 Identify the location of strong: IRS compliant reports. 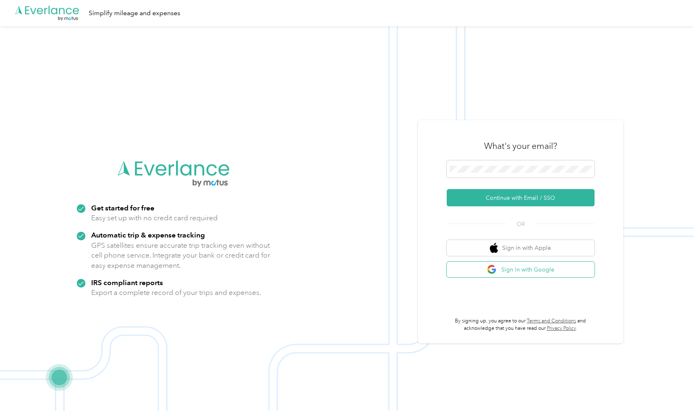
(127, 282).